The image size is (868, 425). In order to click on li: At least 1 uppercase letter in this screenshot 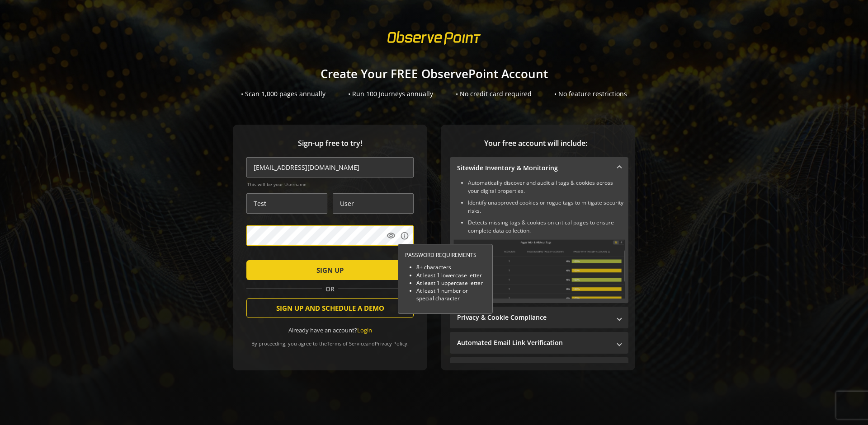, I will do `click(451, 283)`.